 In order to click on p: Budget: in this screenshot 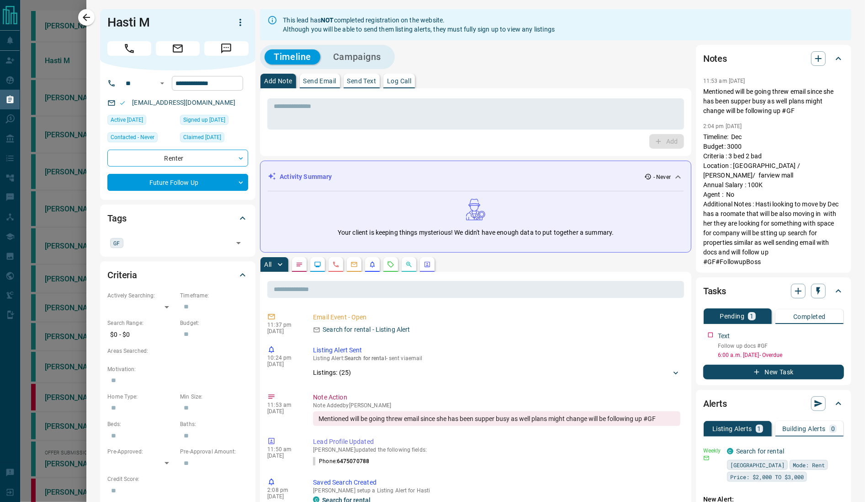, I will do `click(214, 323)`.